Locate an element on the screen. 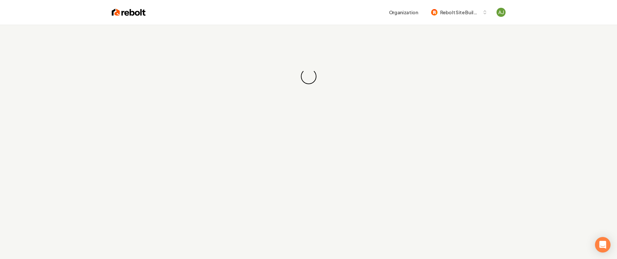 The width and height of the screenshot is (617, 259). button: Organization is located at coordinates (404, 12).